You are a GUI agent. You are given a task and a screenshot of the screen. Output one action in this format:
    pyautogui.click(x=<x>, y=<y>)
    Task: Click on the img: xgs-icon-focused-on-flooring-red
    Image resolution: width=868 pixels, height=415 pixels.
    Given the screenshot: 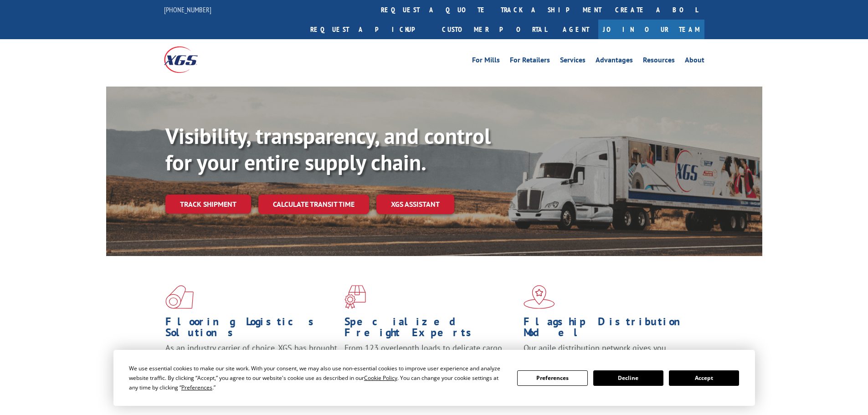 What is the action you would take?
    pyautogui.click(x=355, y=297)
    